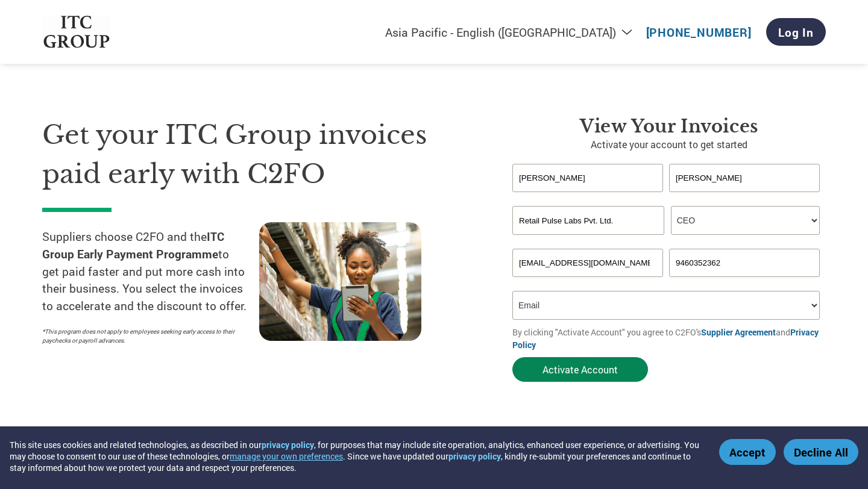 The image size is (868, 489). What do you see at coordinates (588, 282) in the screenshot?
I see `div: Inavlid Email Address` at bounding box center [588, 282].